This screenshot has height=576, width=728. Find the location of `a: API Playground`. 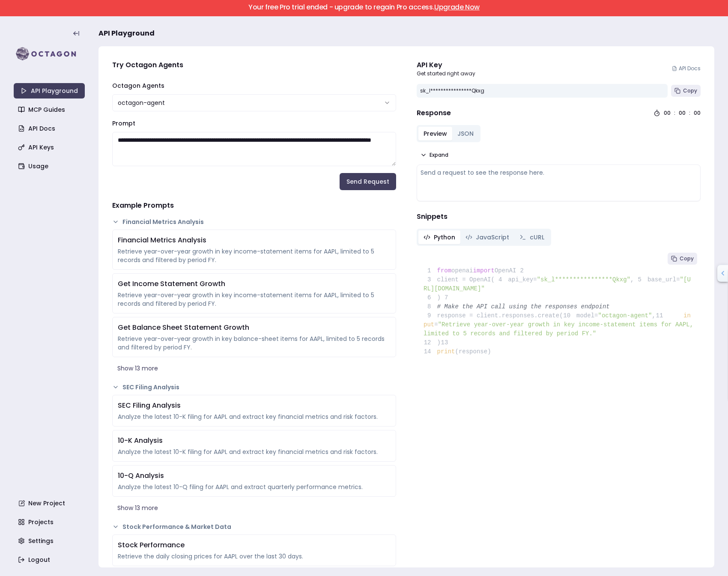

a: API Playground is located at coordinates (49, 91).